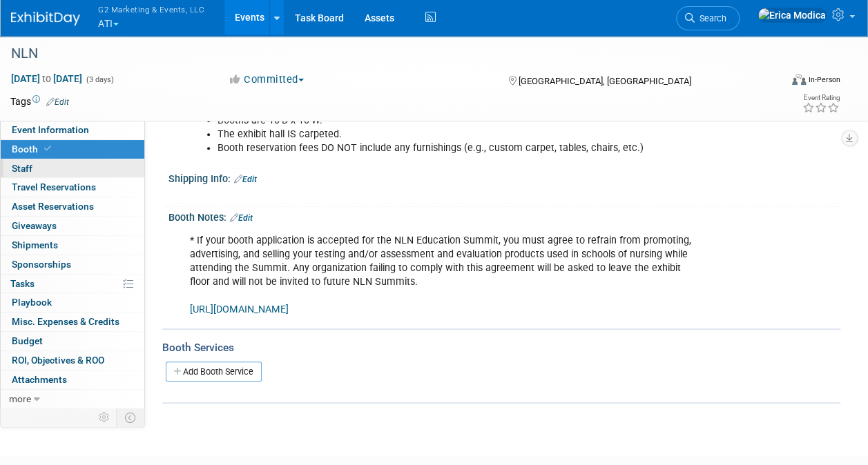  Describe the element at coordinates (73, 360) in the screenshot. I see `a: ROI, Objectives & ROO` at that location.